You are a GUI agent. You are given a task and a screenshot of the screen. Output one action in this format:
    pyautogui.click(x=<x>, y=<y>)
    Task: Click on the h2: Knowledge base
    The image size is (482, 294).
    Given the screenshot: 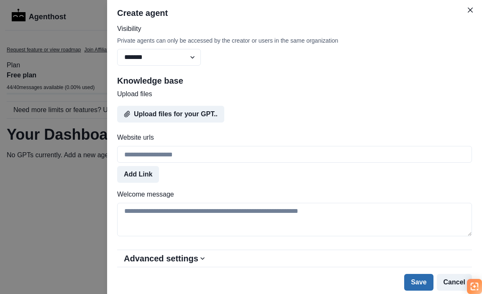 What is the action you would take?
    pyautogui.click(x=295, y=81)
    